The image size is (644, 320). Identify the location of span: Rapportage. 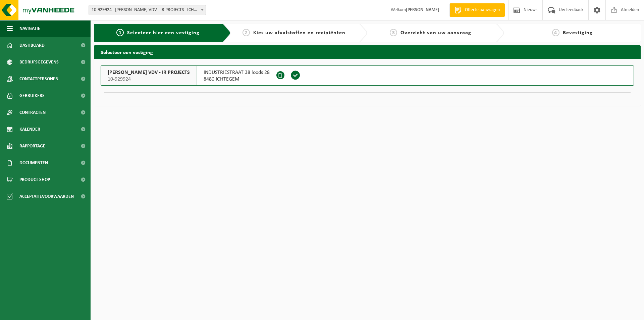
(32, 146).